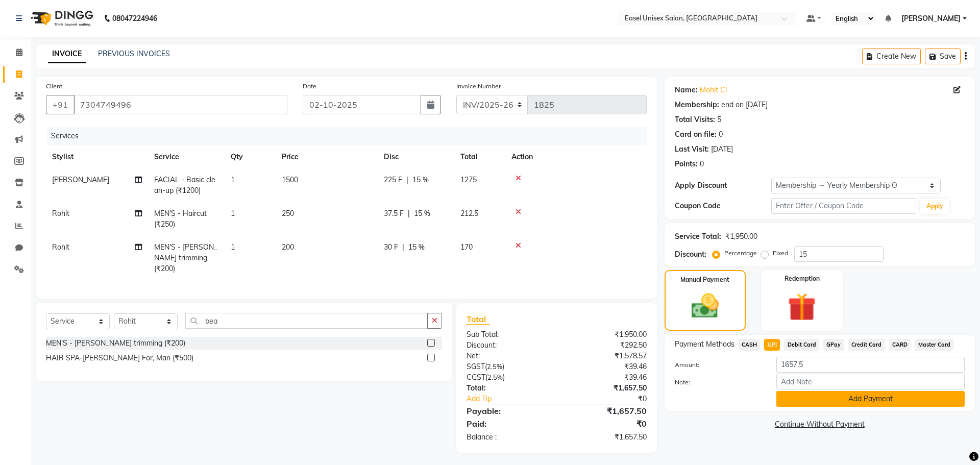 This screenshot has height=465, width=980. I want to click on div: Coupon Code, so click(723, 205).